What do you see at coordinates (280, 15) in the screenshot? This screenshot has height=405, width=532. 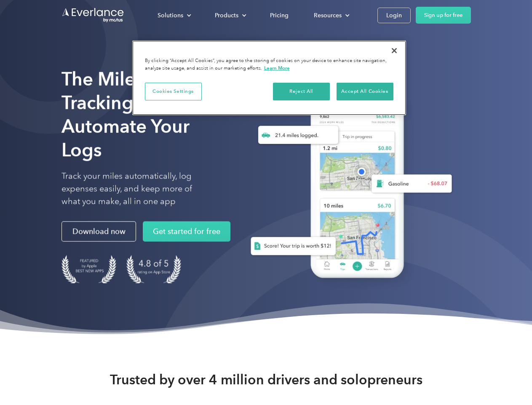 I see `div: Pricing` at bounding box center [280, 15].